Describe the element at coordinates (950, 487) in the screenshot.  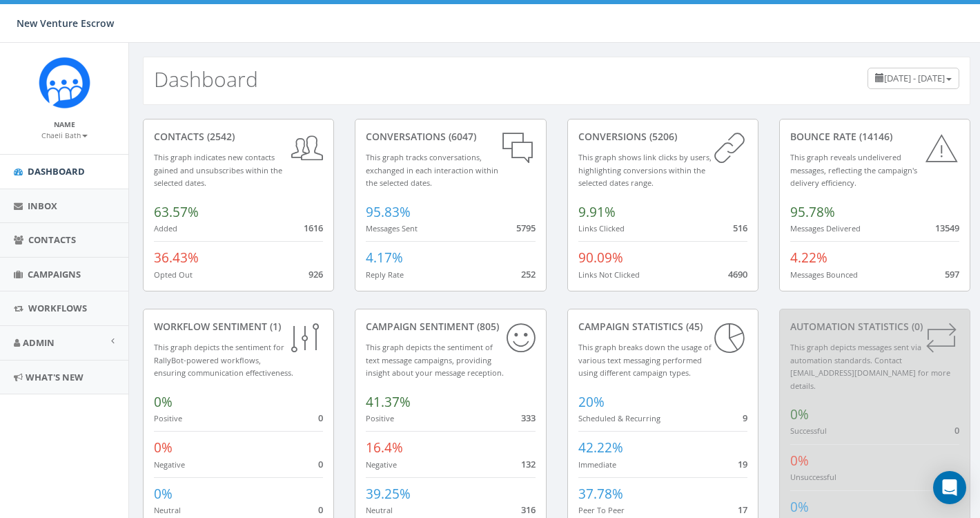
I see `div: Open Intercom Messenger` at that location.